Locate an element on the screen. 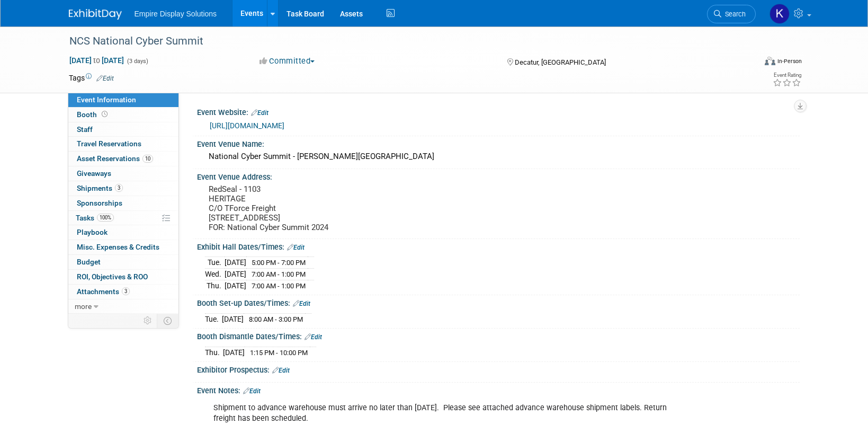 This screenshot has width=868, height=433. a: Budget is located at coordinates (123, 262).